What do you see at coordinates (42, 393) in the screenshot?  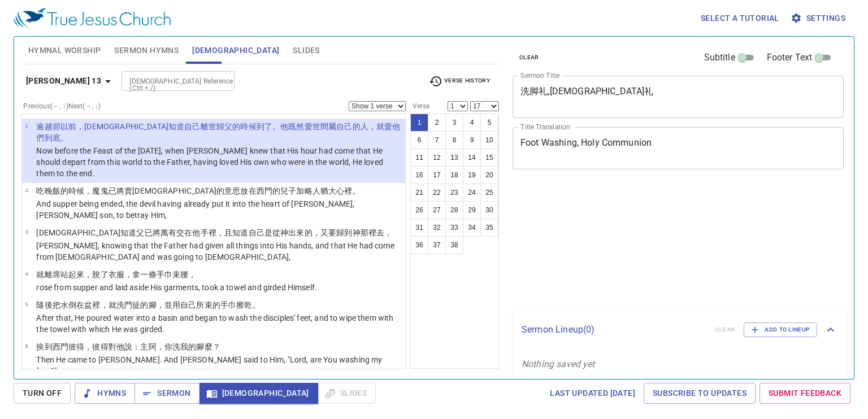 I see `span: Turn Off` at bounding box center [42, 393].